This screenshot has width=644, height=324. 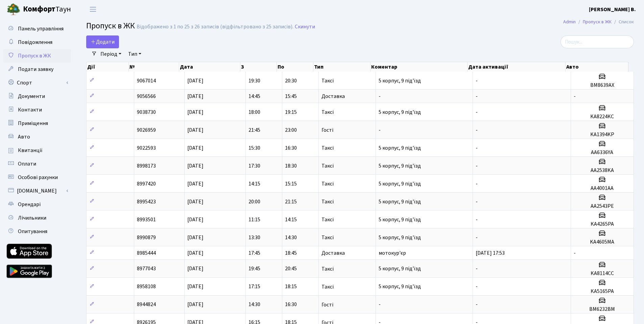 I want to click on span: 8997420, so click(x=147, y=184).